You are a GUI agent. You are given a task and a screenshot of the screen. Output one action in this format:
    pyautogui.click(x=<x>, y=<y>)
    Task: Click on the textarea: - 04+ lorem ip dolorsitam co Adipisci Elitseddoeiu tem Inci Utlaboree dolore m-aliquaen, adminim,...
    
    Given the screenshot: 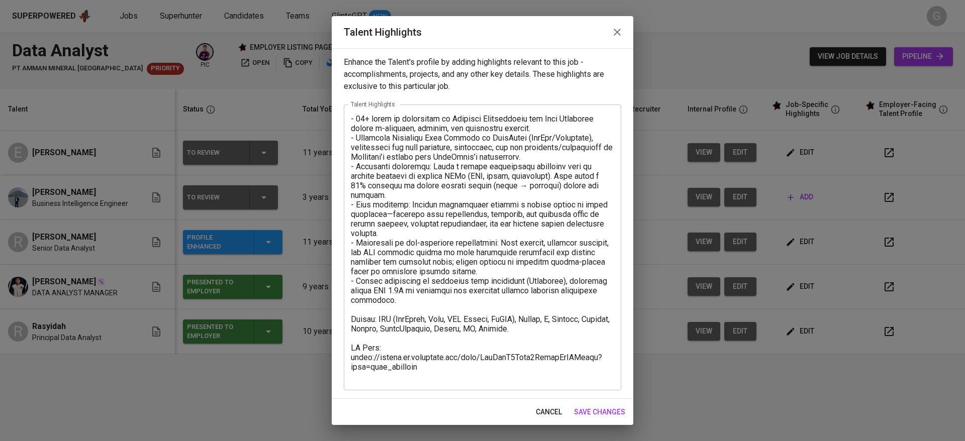 What is the action you would take?
    pyautogui.click(x=482, y=248)
    